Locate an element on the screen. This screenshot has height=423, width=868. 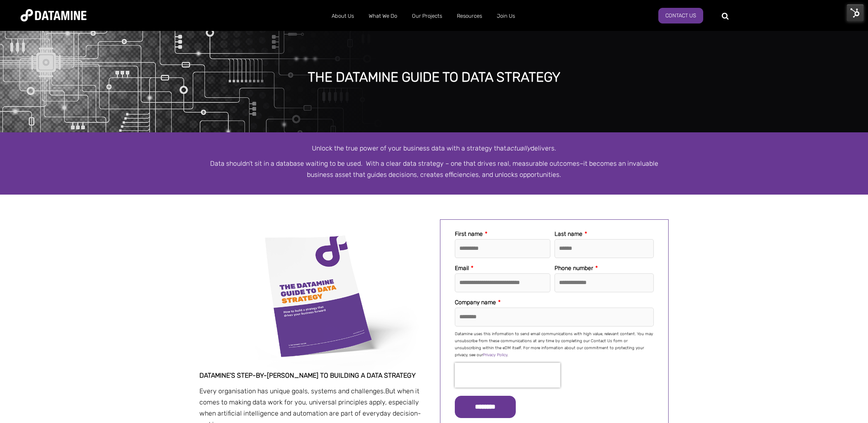
img: Datamine is located at coordinates (53, 15).